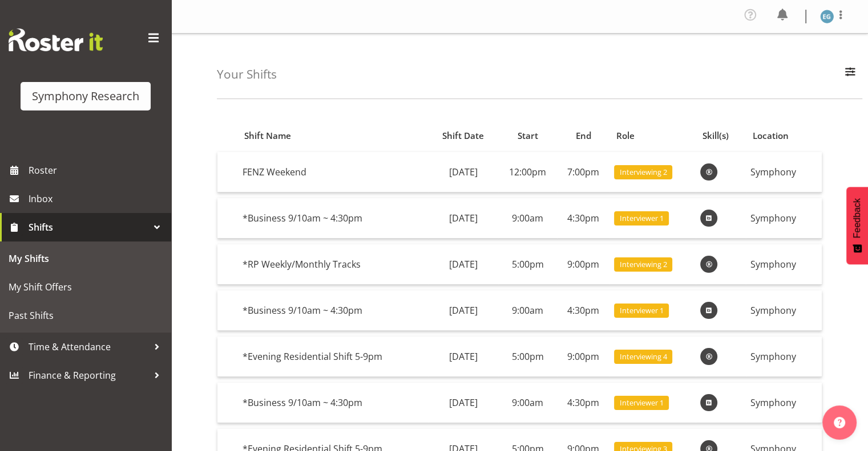 Image resolution: width=868 pixels, height=451 pixels. I want to click on span: Inbox, so click(97, 199).